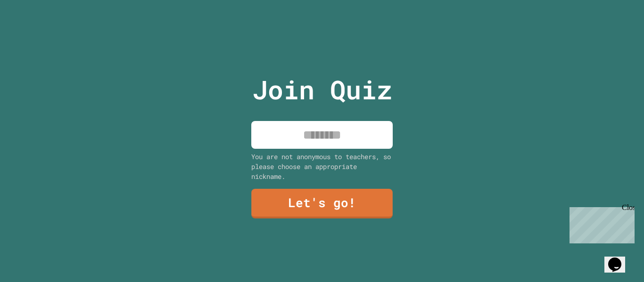 The width and height of the screenshot is (644, 282). Describe the element at coordinates (322, 89) in the screenshot. I see `p: Join Quiz` at that location.